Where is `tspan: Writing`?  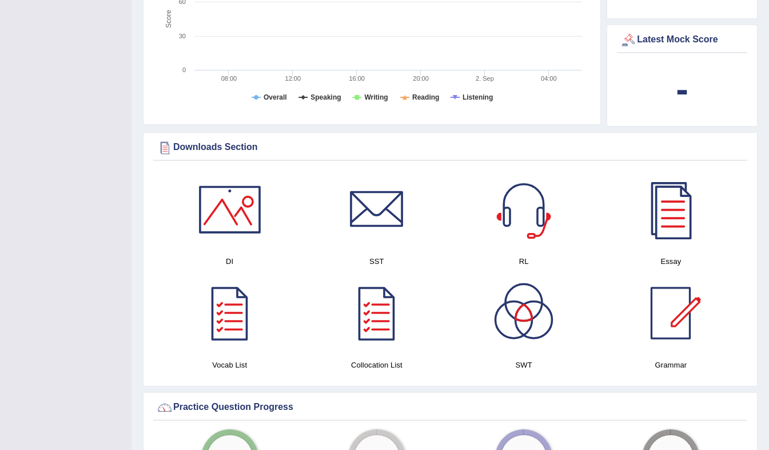 tspan: Writing is located at coordinates (376, 97).